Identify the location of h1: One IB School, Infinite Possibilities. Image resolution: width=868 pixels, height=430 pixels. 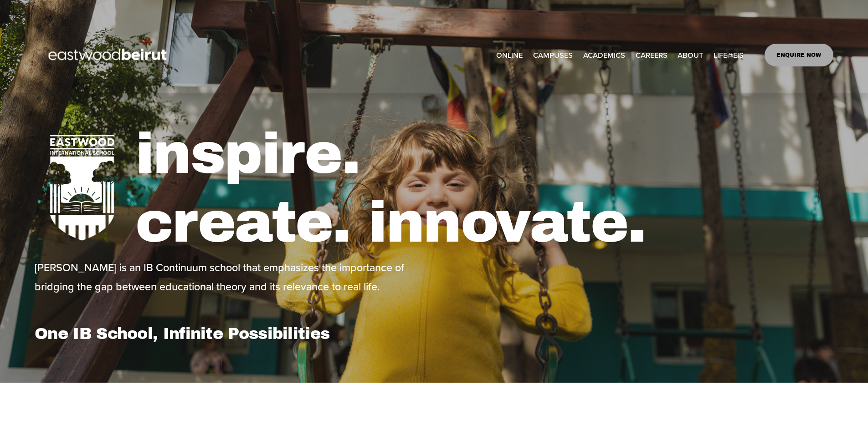
(233, 334).